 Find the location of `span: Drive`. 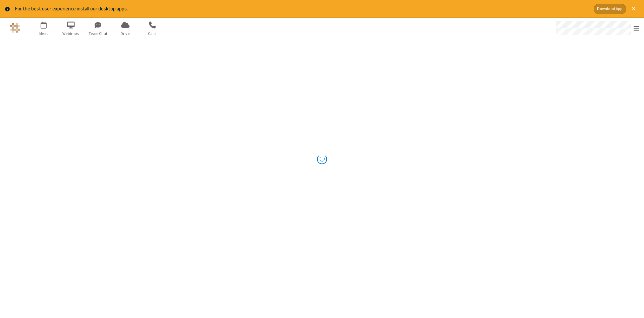

span: Drive is located at coordinates (125, 33).